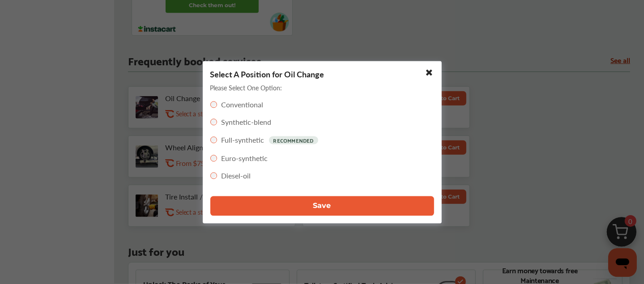  I want to click on label: Euro-synthetic, so click(245, 159).